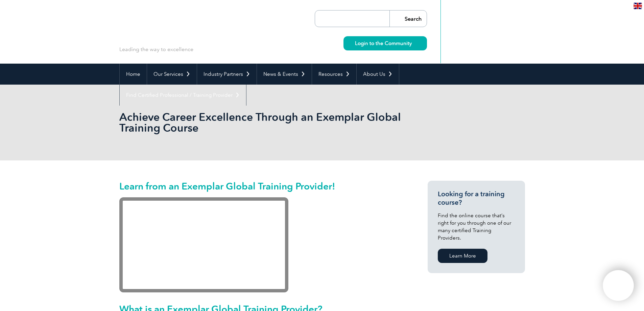  I want to click on p: Leading the way to excellence, so click(156, 50).